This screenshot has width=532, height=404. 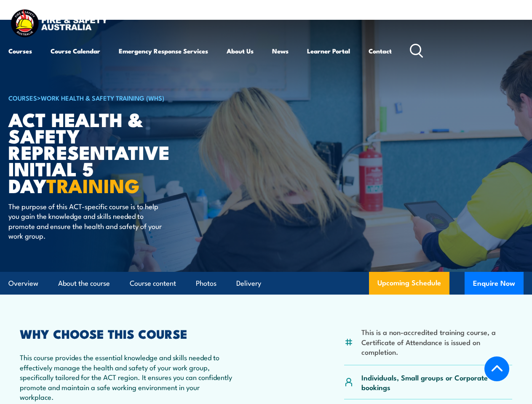 What do you see at coordinates (163, 51) in the screenshot?
I see `a: Emergency Response Services` at bounding box center [163, 51].